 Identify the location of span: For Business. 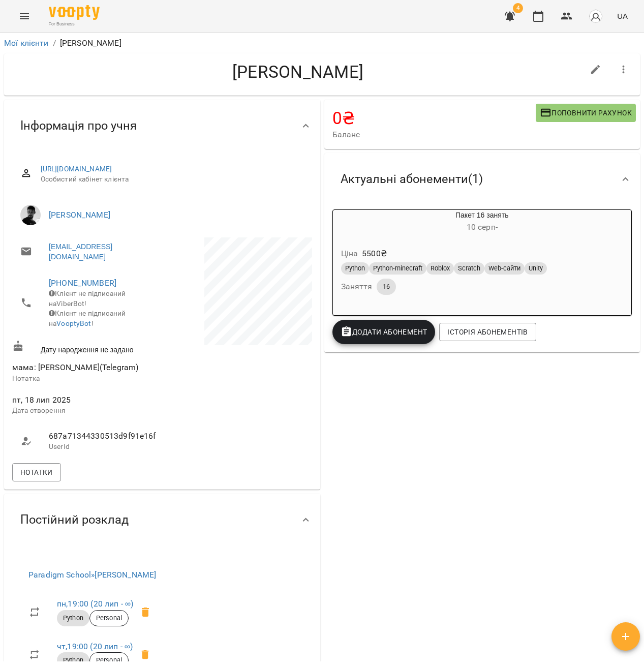
(74, 24).